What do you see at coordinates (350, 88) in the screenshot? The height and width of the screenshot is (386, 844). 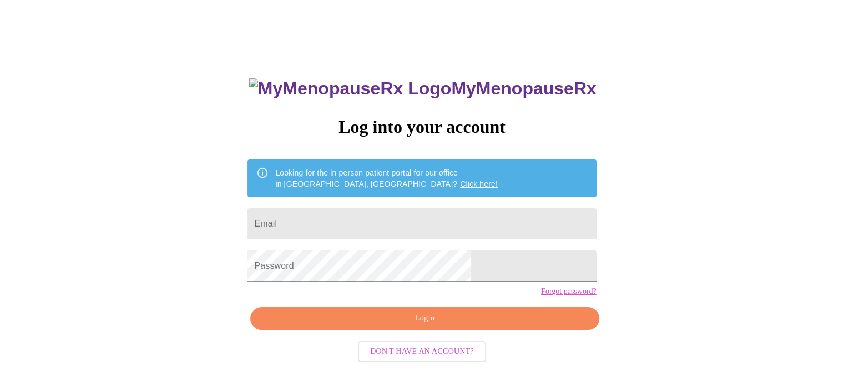 I see `img: MyMenopauseRx Logo` at bounding box center [350, 88].